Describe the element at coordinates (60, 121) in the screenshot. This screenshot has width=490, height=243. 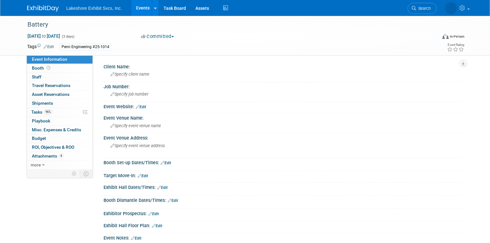
I see `a: Playbook` at that location.